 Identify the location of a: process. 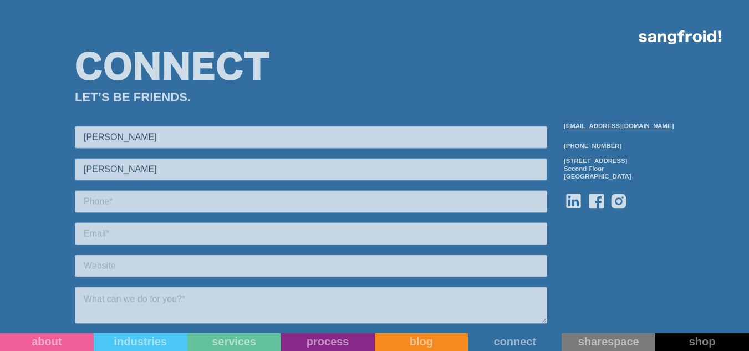
(327, 342).